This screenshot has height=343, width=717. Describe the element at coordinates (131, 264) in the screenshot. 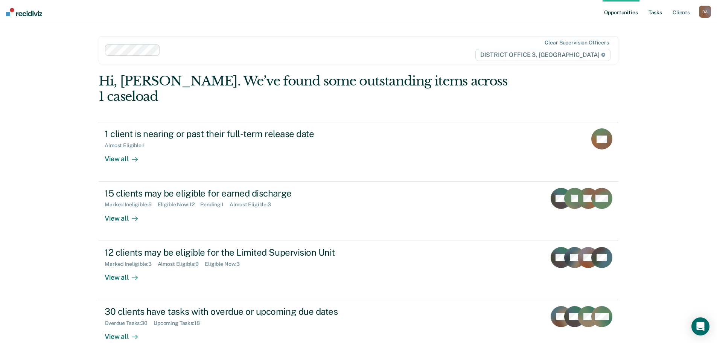

I see `div: Marked Ineligible : 3` at that location.